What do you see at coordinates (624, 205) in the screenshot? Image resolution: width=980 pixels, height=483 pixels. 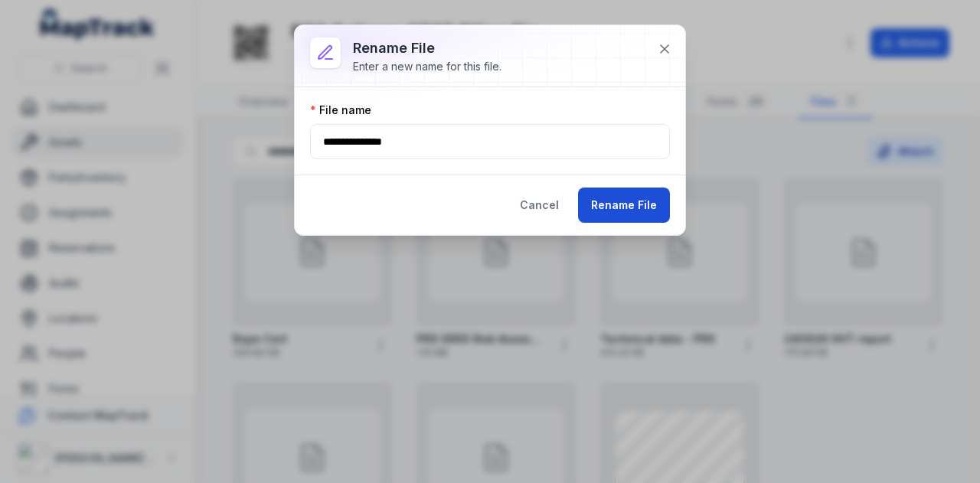 I see `button: Rename File` at bounding box center [624, 205].